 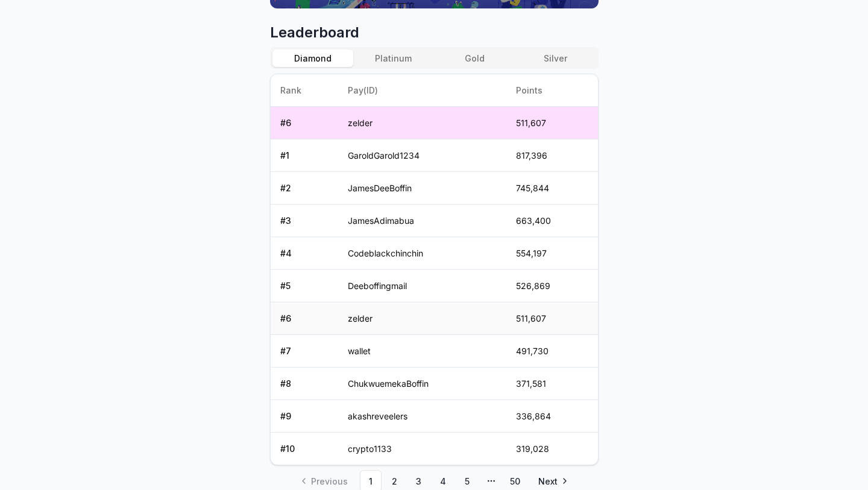 What do you see at coordinates (552, 416) in the screenshot?
I see `td: 336,864` at bounding box center [552, 416].